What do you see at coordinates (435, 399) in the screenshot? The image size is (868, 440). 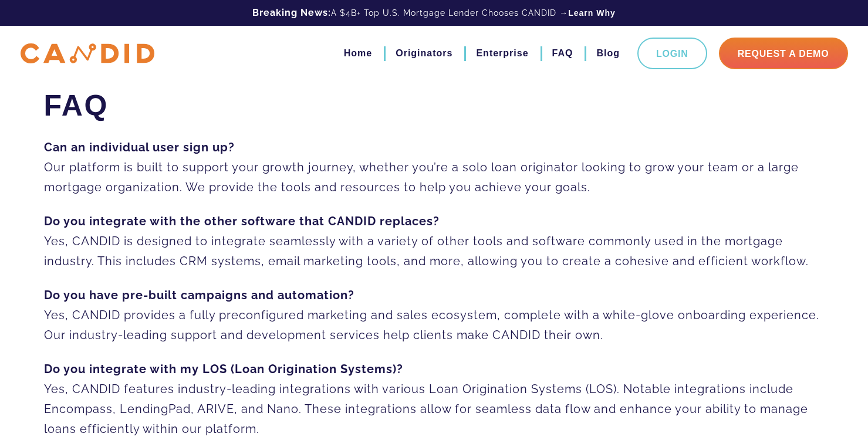 I see `p: Yes, CANDID features industry-leading integrations with various Loan Origination Systems (LOS). N...` at bounding box center [435, 399].